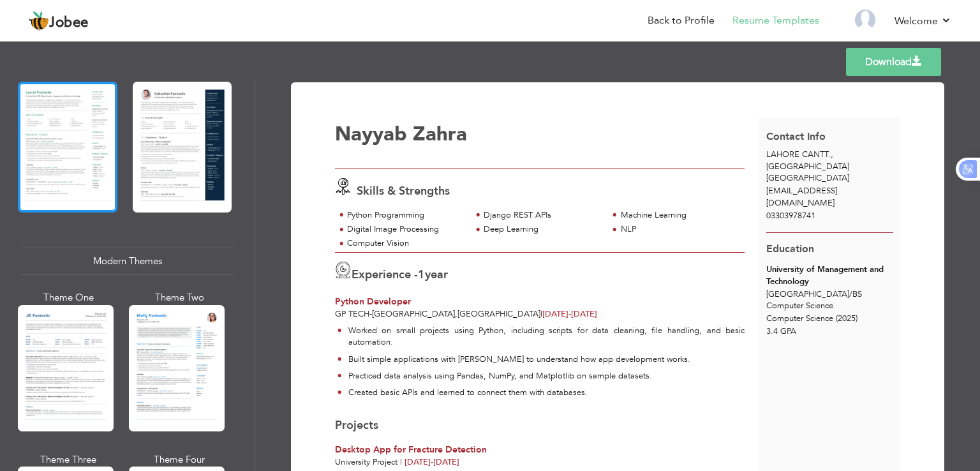  Describe the element at coordinates (69, 23) in the screenshot. I see `span: Jobee` at that location.